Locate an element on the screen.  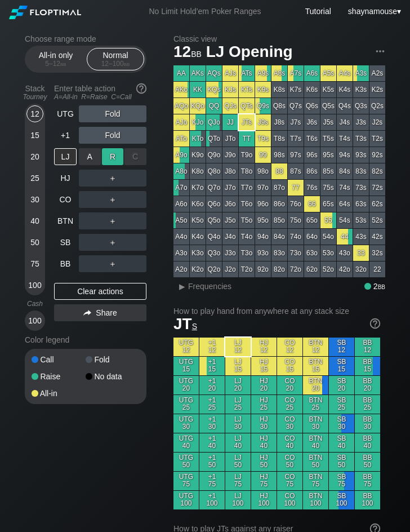
div: 12 is located at coordinates (35, 113).